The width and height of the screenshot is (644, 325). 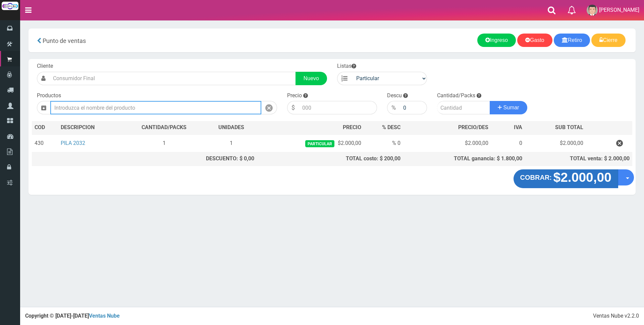 What do you see at coordinates (616, 316) in the screenshot?
I see `div: Ventas Nube v2.2.0` at bounding box center [616, 316].